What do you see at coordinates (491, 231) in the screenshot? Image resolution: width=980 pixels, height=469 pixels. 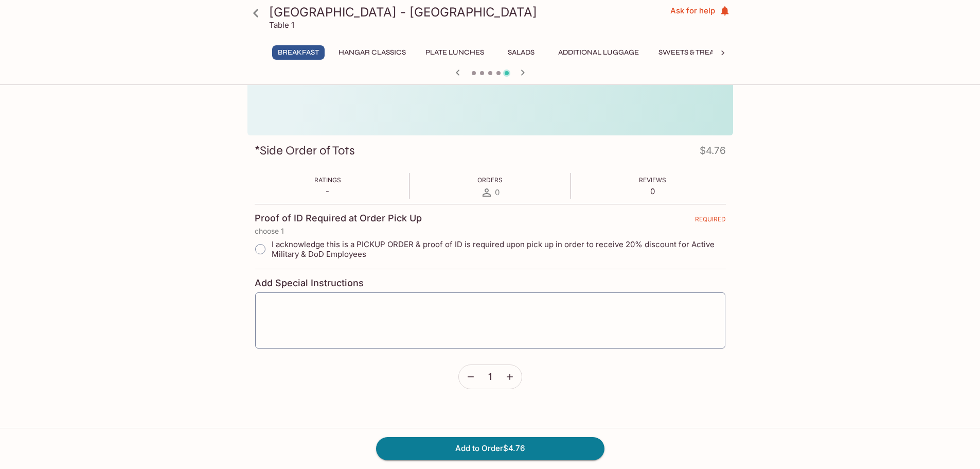 I see `p: choose 1` at bounding box center [491, 231].